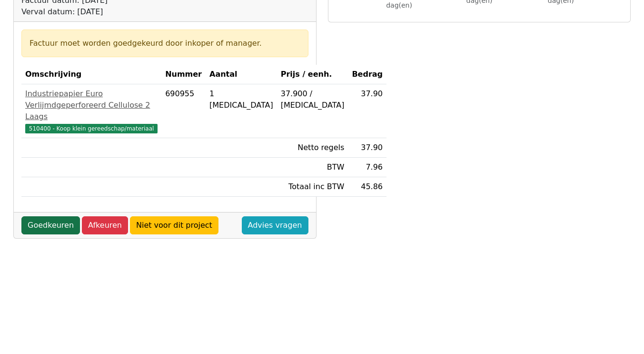 The width and height of the screenshot is (644, 354). Describe the element at coordinates (91, 128) in the screenshot. I see `span: 510400 - Koop klein gereedschap/materiaal` at that location.